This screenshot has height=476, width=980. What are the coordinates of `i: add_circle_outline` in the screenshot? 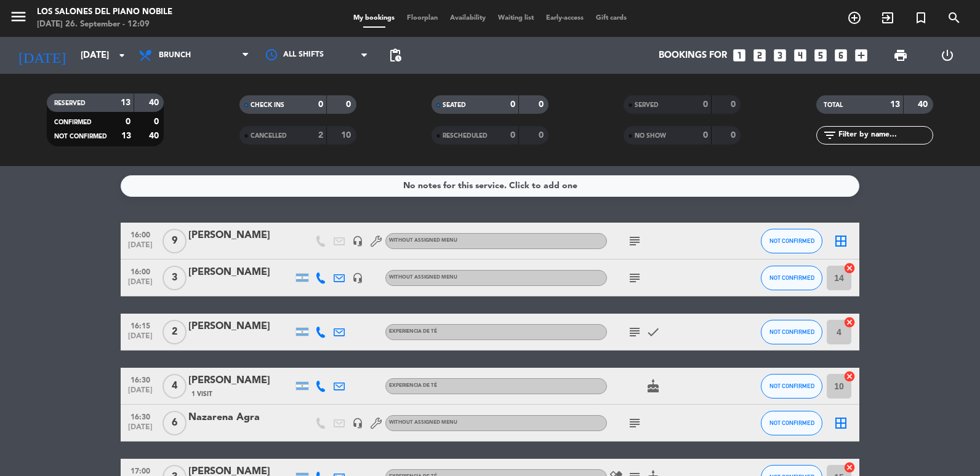 It's located at (854, 18).